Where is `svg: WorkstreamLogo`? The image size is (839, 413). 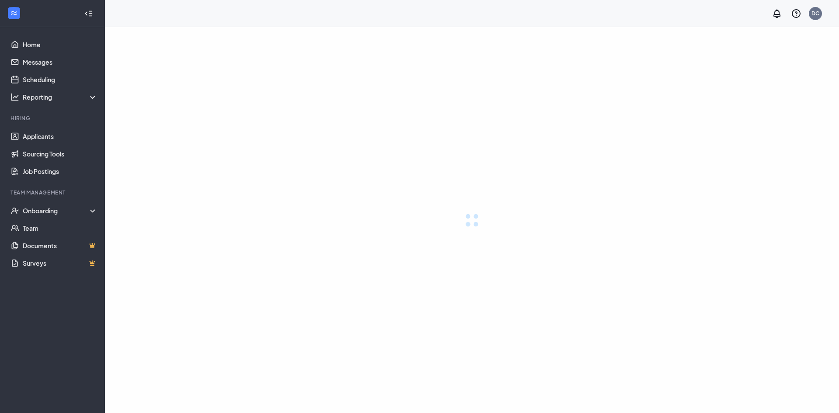 svg: WorkstreamLogo is located at coordinates (14, 13).